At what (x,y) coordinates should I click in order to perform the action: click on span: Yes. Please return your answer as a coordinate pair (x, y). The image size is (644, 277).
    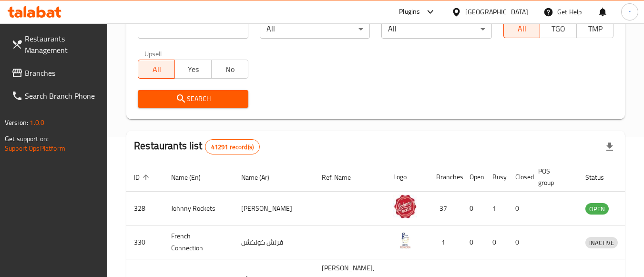
    Looking at the image, I should click on (193, 69).